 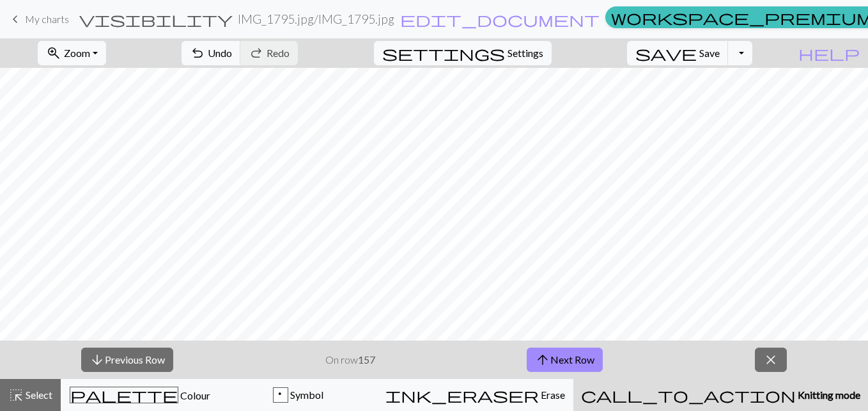 What do you see at coordinates (220, 53) in the screenshot?
I see `span: Undo` at bounding box center [220, 53].